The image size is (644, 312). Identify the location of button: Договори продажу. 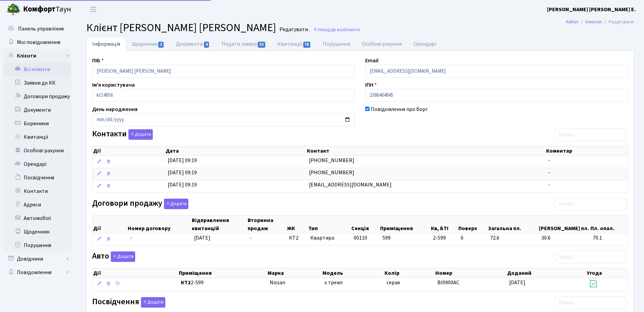
(176, 204).